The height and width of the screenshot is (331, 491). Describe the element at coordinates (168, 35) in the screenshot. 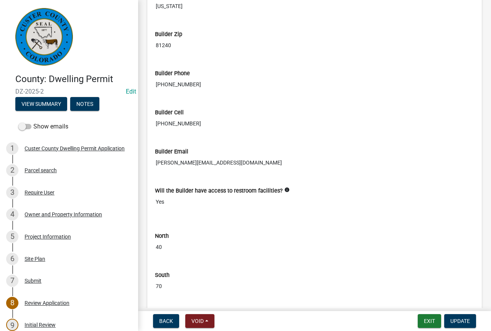

I see `label: Builder Zip` at that location.